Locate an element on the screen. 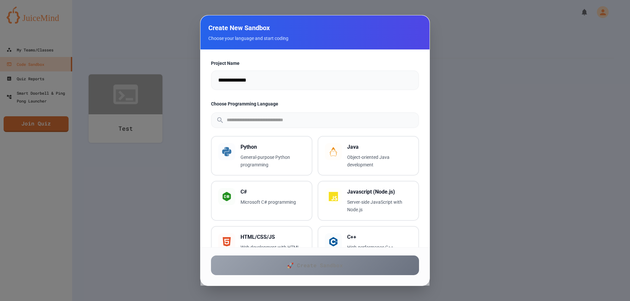 This screenshot has height=301, width=630. h3: C# is located at coordinates (273, 192).